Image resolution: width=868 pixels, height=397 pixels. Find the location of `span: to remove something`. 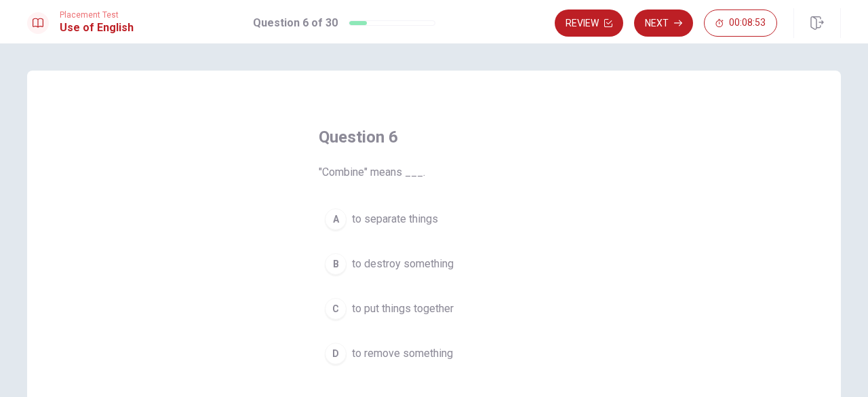

span: to remove something is located at coordinates (402, 353).